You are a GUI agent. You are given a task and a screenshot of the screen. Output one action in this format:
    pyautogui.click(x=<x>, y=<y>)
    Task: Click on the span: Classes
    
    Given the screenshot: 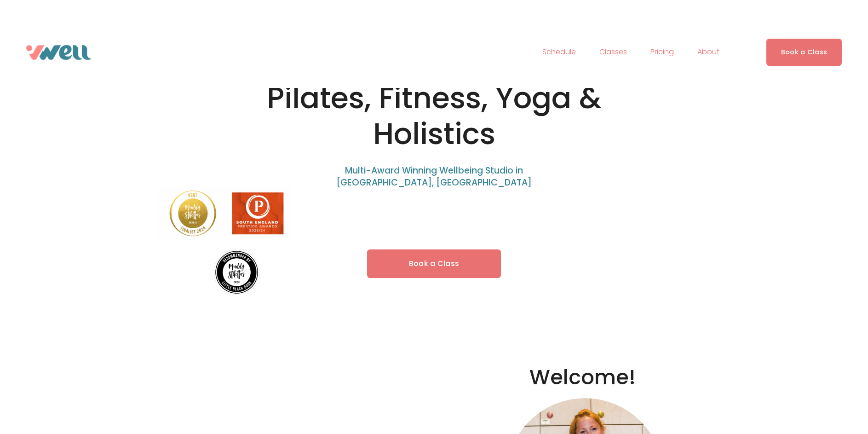 What is the action you would take?
    pyautogui.click(x=613, y=52)
    